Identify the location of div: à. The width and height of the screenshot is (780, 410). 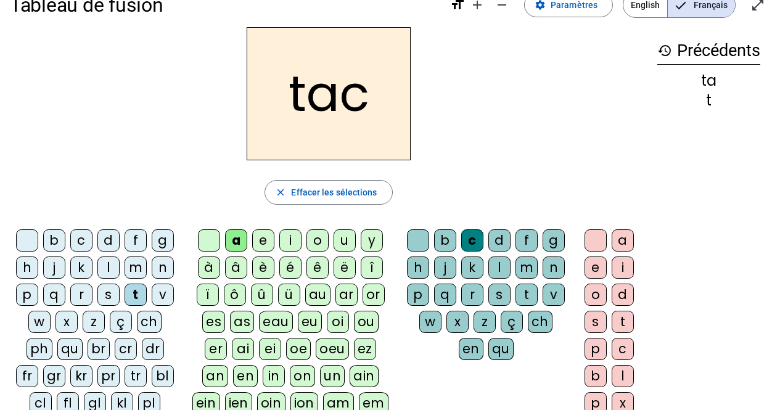
(209, 268).